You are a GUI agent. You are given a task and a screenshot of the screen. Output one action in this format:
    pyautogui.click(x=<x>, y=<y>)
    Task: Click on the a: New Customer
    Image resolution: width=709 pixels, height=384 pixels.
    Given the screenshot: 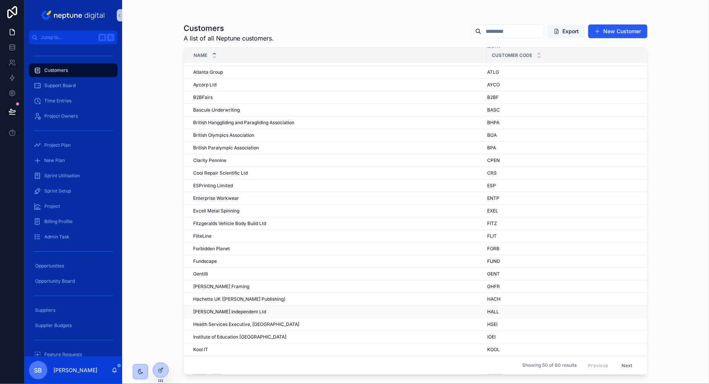 What is the action you would take?
    pyautogui.click(x=617, y=31)
    